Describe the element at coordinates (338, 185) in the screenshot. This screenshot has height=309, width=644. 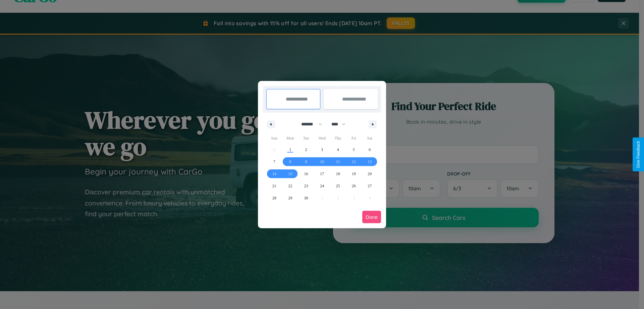
I see `button: 25` at that location.